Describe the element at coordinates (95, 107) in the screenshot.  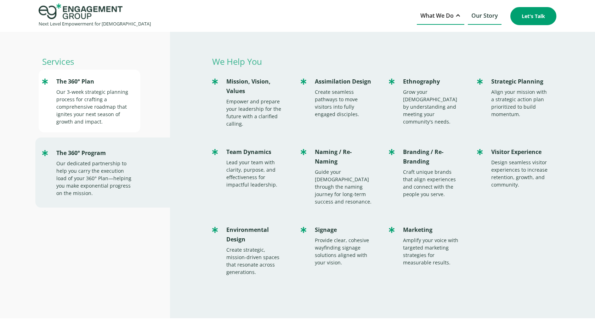
I see `div: Our 3-week strategic planning process for crafting a comprehensive roadmap that ignites your next...` at that location.